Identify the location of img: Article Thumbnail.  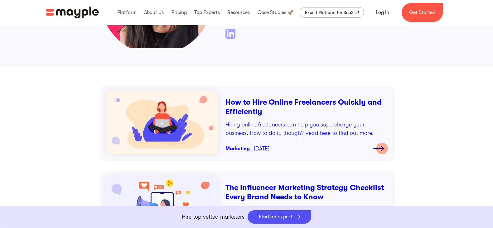
(162, 123).